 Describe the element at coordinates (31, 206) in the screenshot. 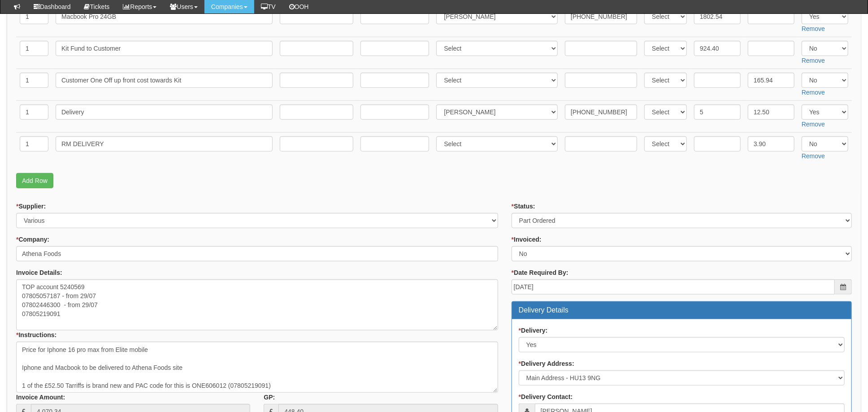

I see `label: Supplier:` at that location.